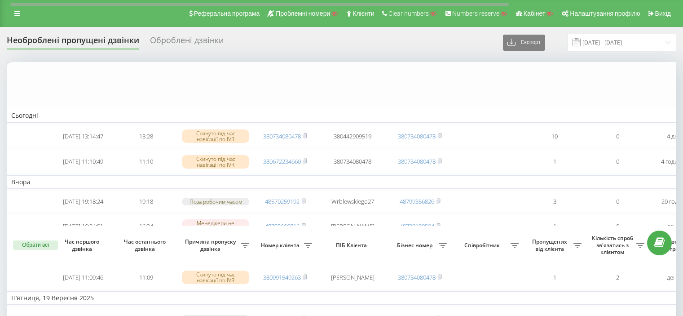 This screenshot has height=316, width=683. Describe the element at coordinates (416, 245) in the screenshot. I see `span: Бізнес номер` at that location.